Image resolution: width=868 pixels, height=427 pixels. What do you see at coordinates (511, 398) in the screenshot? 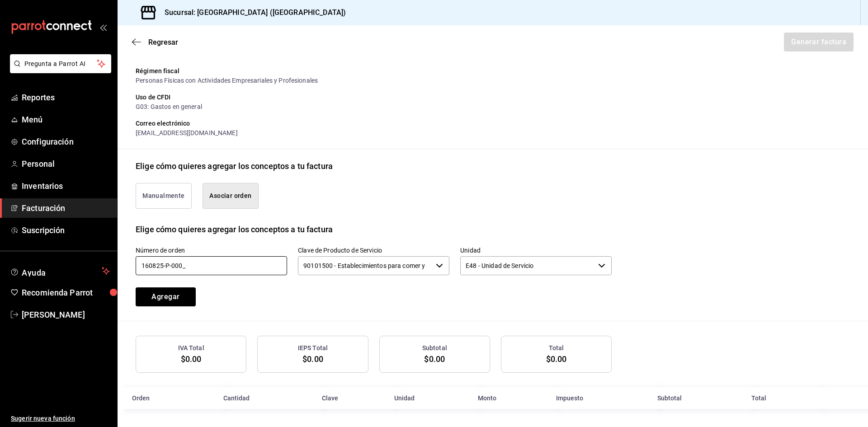
I see `th: Monto` at bounding box center [511, 398].